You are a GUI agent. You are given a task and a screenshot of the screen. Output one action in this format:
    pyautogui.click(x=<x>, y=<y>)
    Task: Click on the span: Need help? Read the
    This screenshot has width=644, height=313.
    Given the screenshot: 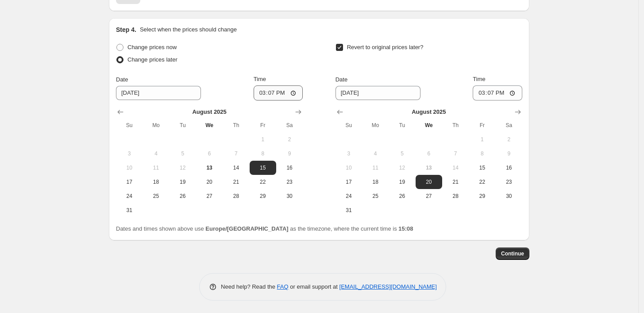 What is the action you would take?
    pyautogui.click(x=249, y=286)
    